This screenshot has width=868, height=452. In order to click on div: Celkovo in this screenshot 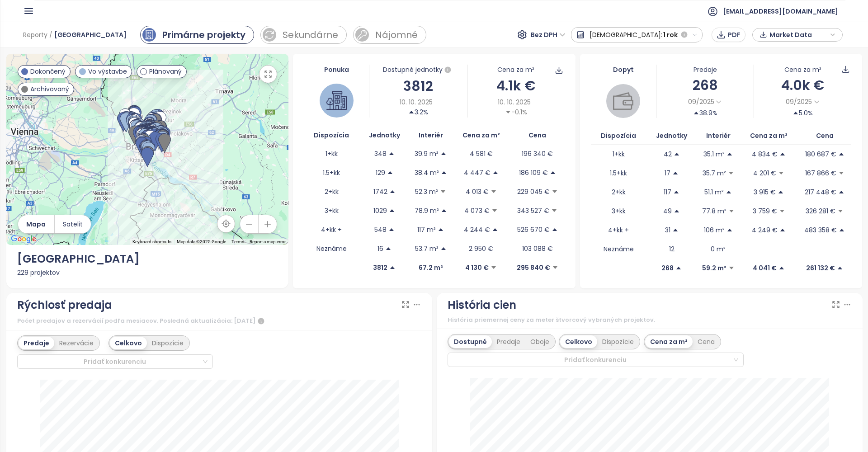, I will do `click(579, 342)`.